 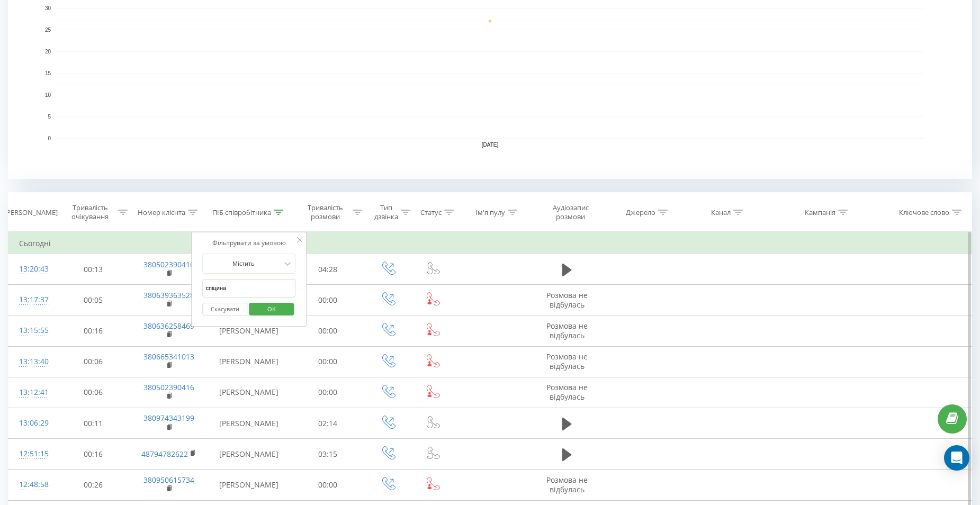 I want to click on div: 13:17:37, so click(x=32, y=299).